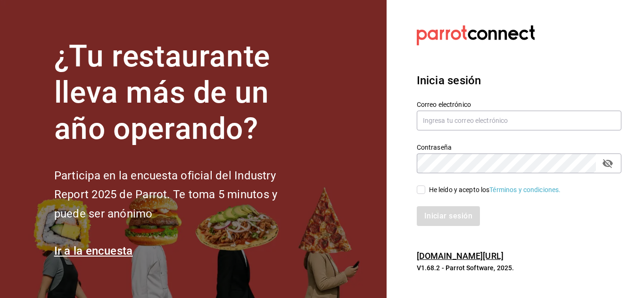 This screenshot has height=298, width=644. I want to click on a: Términos y condiciones., so click(525, 190).